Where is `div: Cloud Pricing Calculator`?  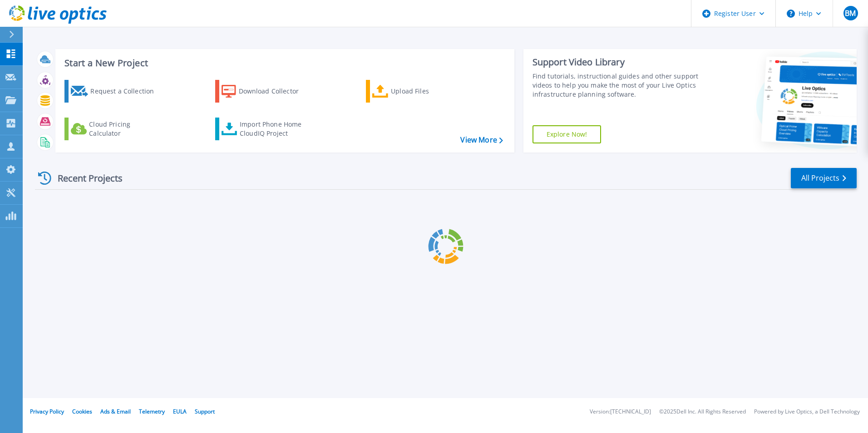
div: Cloud Pricing Calculator is located at coordinates (126, 129).